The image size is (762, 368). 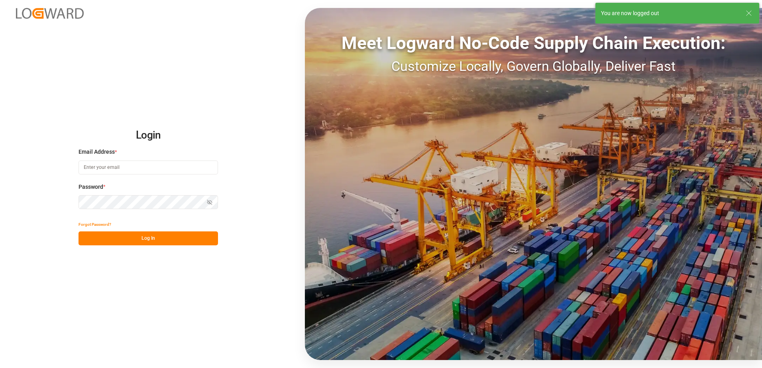 What do you see at coordinates (533, 43) in the screenshot?
I see `div: Meet Logward No-Code Supply Chain Execution:` at bounding box center [533, 43].